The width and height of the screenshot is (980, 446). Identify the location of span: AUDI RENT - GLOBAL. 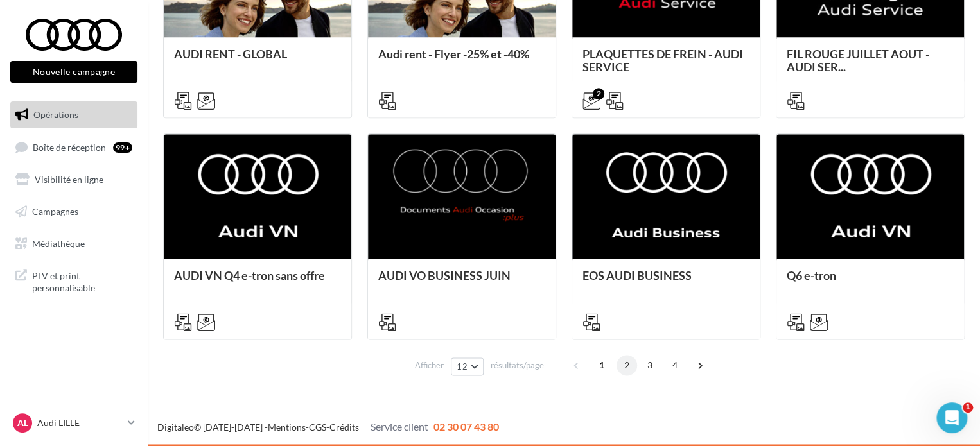
(231, 54).